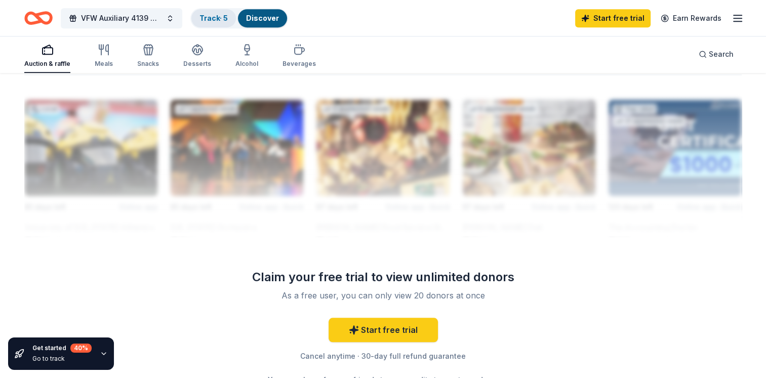 This screenshot has width=766, height=378. I want to click on button: Auction & raffle, so click(47, 56).